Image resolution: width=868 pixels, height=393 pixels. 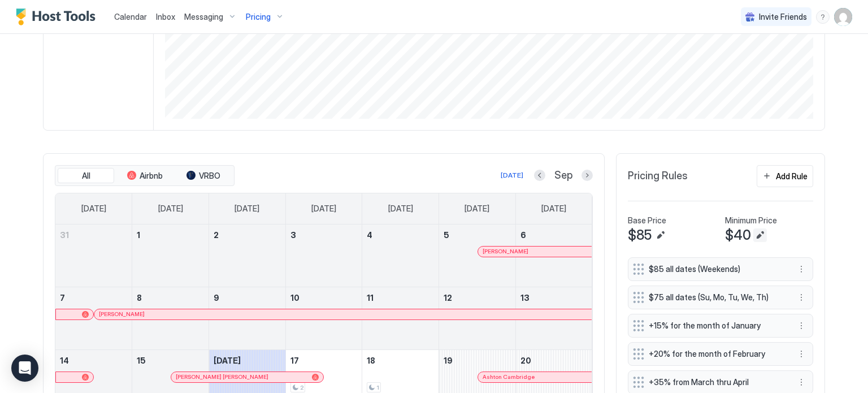 What do you see at coordinates (716, 354) in the screenshot?
I see `span: +20% for the month of February` at bounding box center [716, 354].